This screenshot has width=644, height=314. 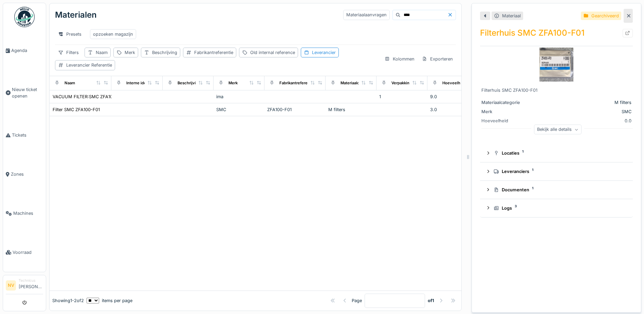 What do you see at coordinates (324, 53) in the screenshot?
I see `div: Leverancier` at bounding box center [324, 53].